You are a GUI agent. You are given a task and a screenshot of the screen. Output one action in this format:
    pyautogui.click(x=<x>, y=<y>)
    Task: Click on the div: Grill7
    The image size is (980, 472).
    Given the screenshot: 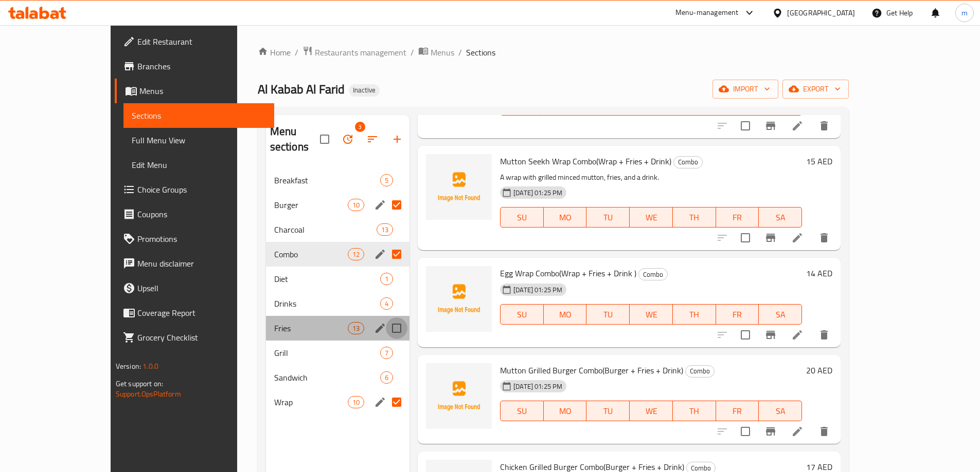 What is the action you would take?
    pyautogui.click(x=337, y=353)
    